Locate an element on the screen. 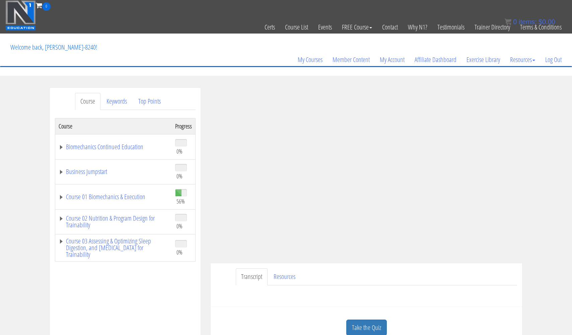  a: My Account is located at coordinates (392, 60).